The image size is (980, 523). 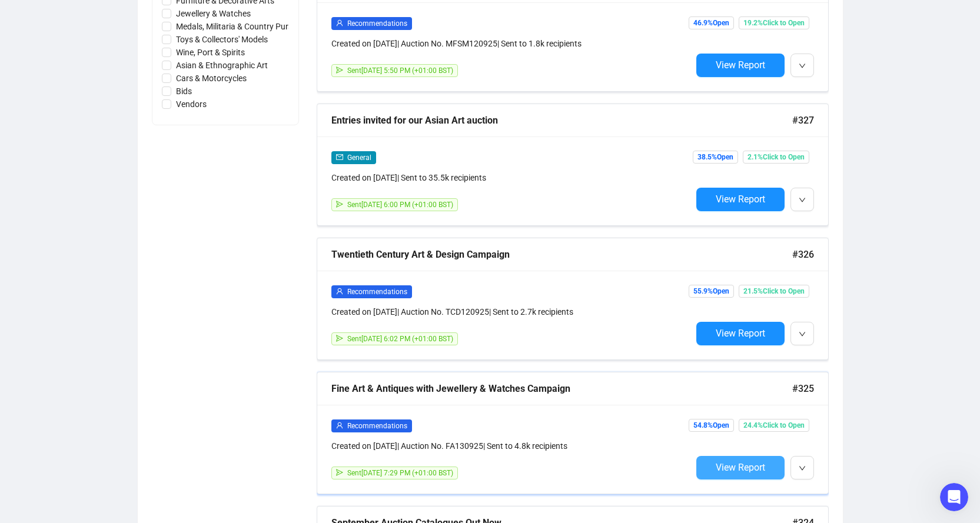 What do you see at coordinates (562, 388) in the screenshot?
I see `div: Fine Art & Antiques with Jewellery & Watches Campaign` at bounding box center [562, 388].